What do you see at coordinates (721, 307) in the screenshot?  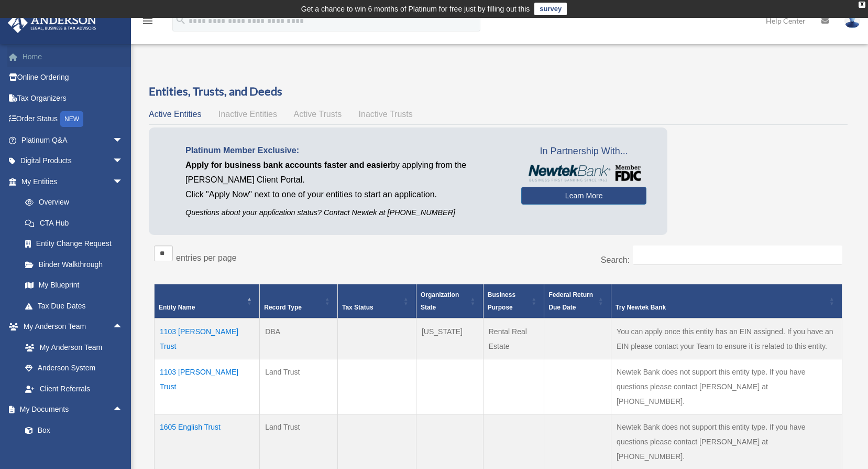 I see `div: Try Newtek Bank` at bounding box center [721, 307].